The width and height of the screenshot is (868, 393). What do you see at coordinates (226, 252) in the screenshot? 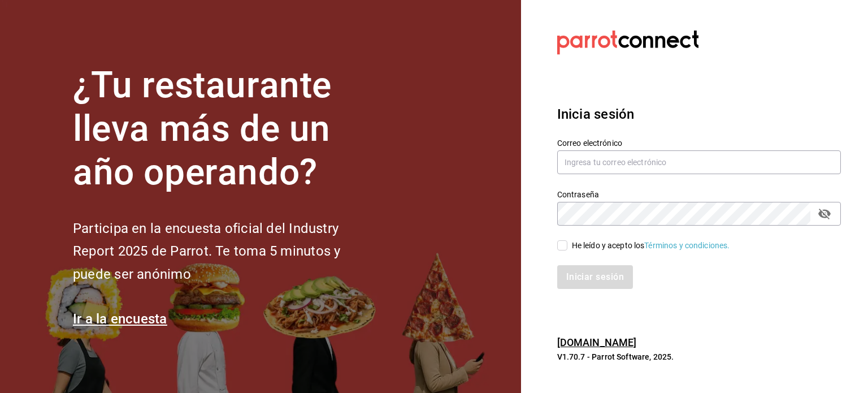
I see `h2: Participa en la encuesta oficial del Industry Report 2025 de Parrot. Te toma 5 minutos y puede se...` at bounding box center [226, 252].